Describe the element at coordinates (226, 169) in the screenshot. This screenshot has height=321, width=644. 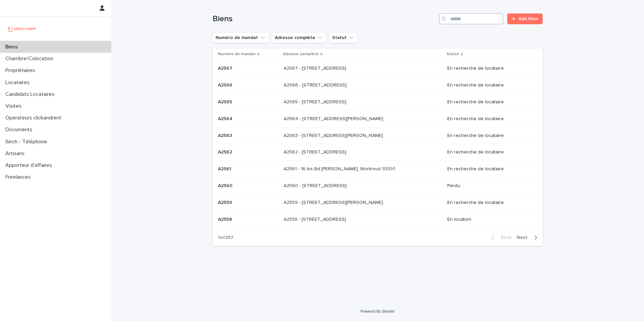
I see `p: A2561` at that location.